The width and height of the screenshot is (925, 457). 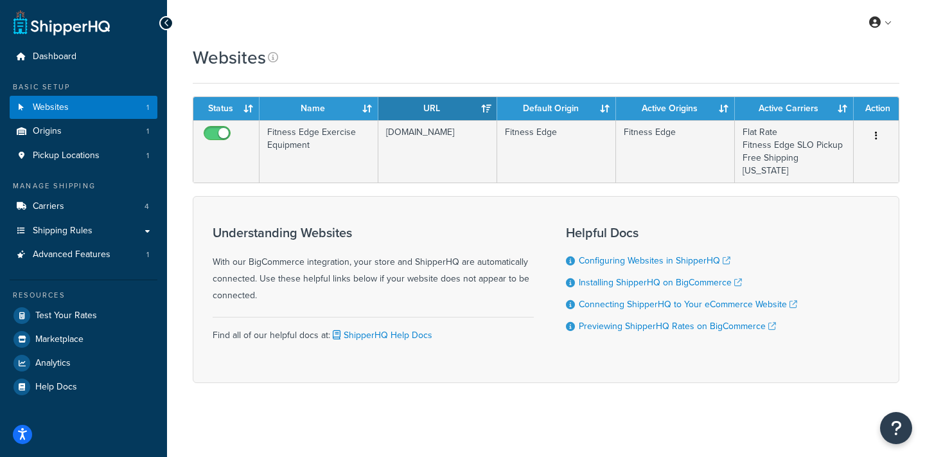 What do you see at coordinates (84, 387) in the screenshot?
I see `a: Help Docs` at bounding box center [84, 387].